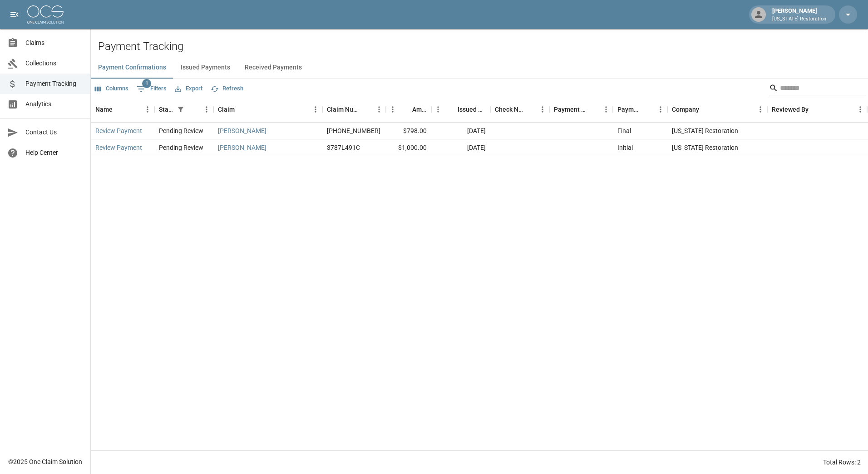  I want to click on div: Total Rows: 2, so click(841, 462).